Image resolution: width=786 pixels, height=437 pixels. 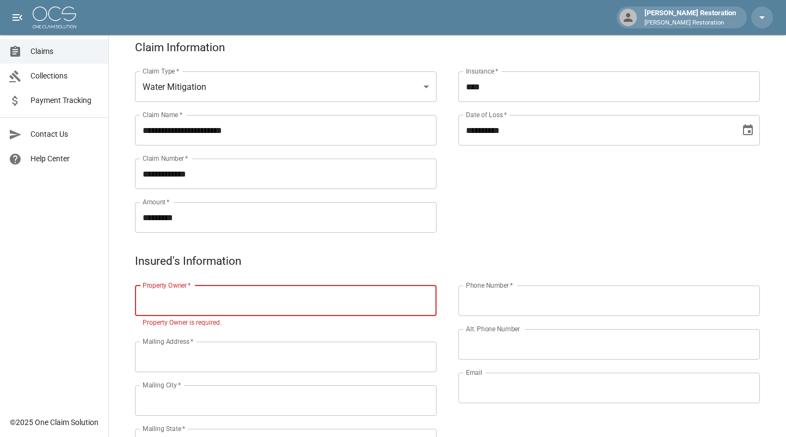 What do you see at coordinates (482, 71) in the screenshot?
I see `label: Insurance` at bounding box center [482, 71].